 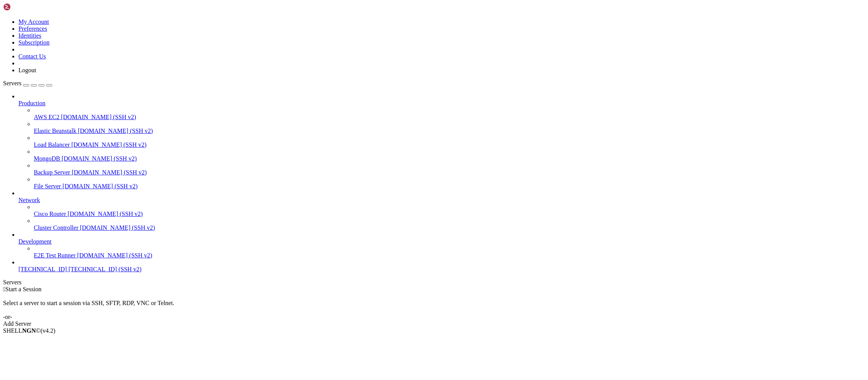 I want to click on li: Development, so click(x=442, y=245).